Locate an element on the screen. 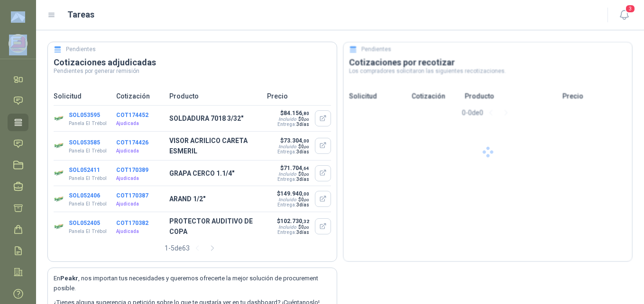  div: 1 - 5 de 63 is located at coordinates (192, 248).